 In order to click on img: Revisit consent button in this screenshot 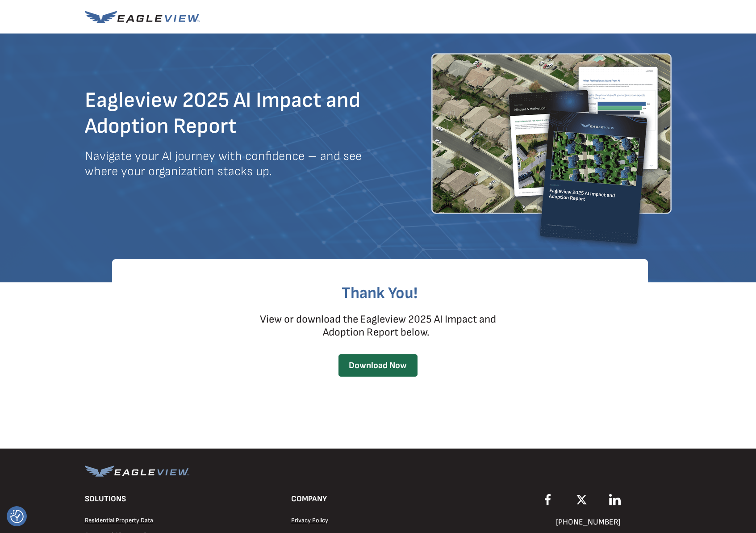, I will do `click(17, 517)`.